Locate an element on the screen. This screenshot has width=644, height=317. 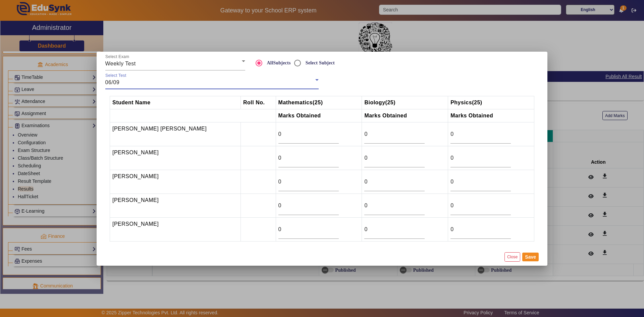
label: AllSubjects is located at coordinates (278, 63).